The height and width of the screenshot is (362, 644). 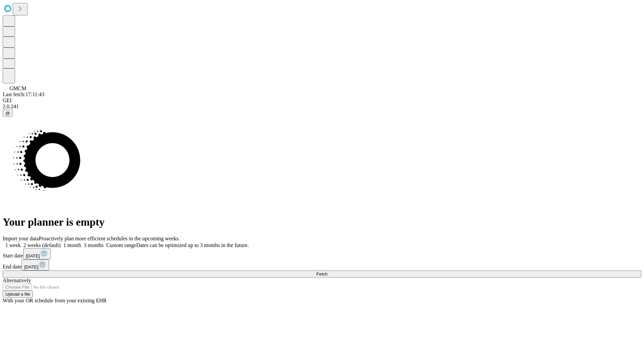 What do you see at coordinates (322, 274) in the screenshot?
I see `button: Fetch` at bounding box center [322, 274].